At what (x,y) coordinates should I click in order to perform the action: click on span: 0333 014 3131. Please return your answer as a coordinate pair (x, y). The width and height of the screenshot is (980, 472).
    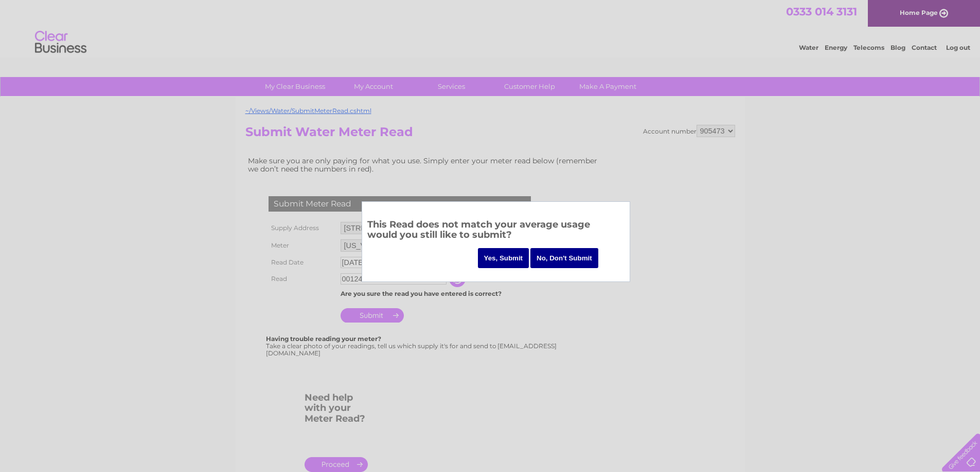
    Looking at the image, I should click on (822, 12).